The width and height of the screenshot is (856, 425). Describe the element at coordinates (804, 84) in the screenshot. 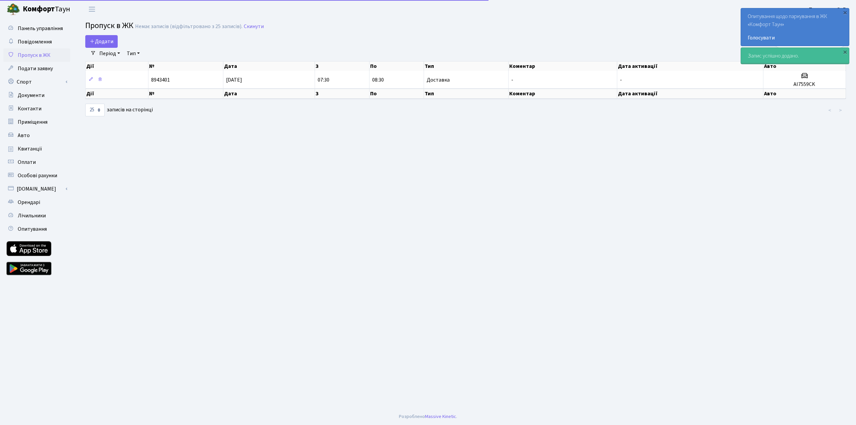

I see `h5: AI7559CK` at that location.